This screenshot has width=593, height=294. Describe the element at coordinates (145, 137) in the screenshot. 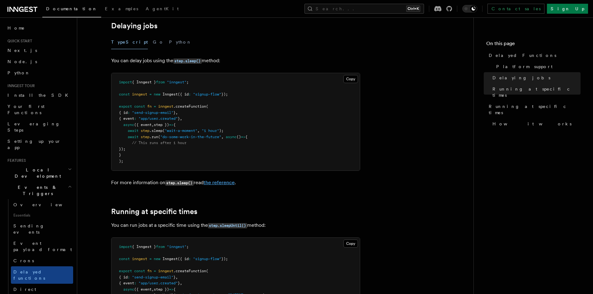

I see `span: step` at that location.